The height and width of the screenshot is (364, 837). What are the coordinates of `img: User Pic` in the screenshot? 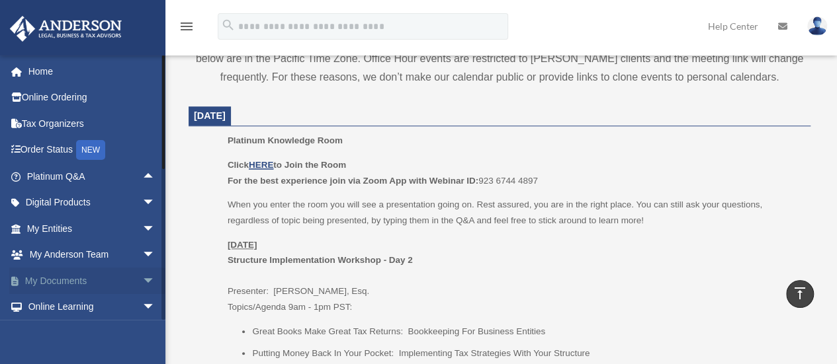 It's located at (817, 26).